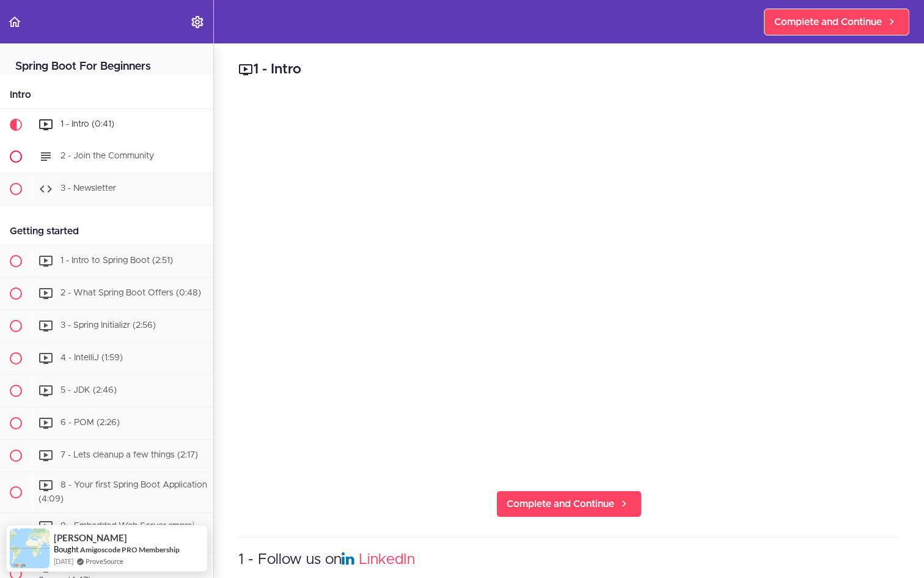  What do you see at coordinates (90, 423) in the screenshot?
I see `span: 6 - POM (2:26)` at bounding box center [90, 423].